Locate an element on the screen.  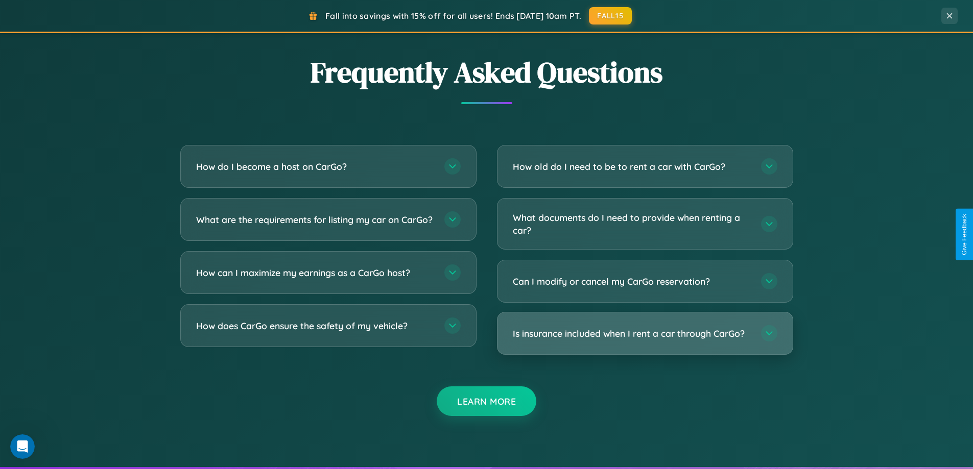
h3: What are the requirements for listing my car on CarGo? is located at coordinates (315, 220).